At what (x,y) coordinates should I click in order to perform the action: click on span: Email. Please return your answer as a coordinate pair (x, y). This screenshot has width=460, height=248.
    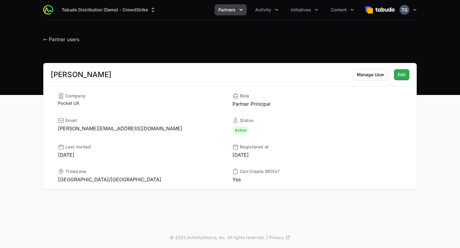
    Looking at the image, I should click on (71, 120).